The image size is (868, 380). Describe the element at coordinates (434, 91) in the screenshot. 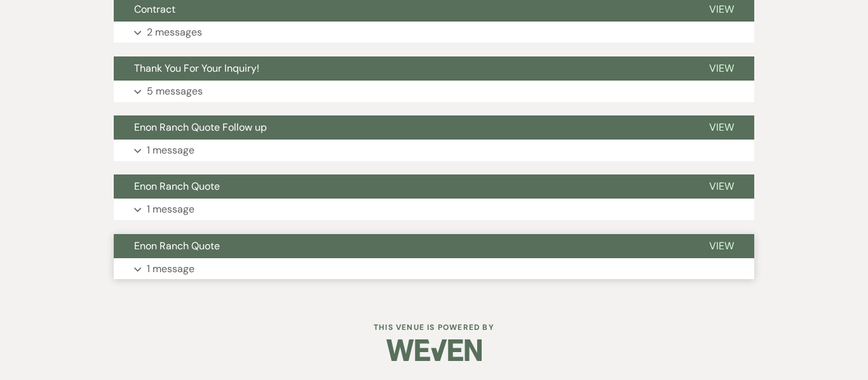

I see `button: 5 messages` at that location.